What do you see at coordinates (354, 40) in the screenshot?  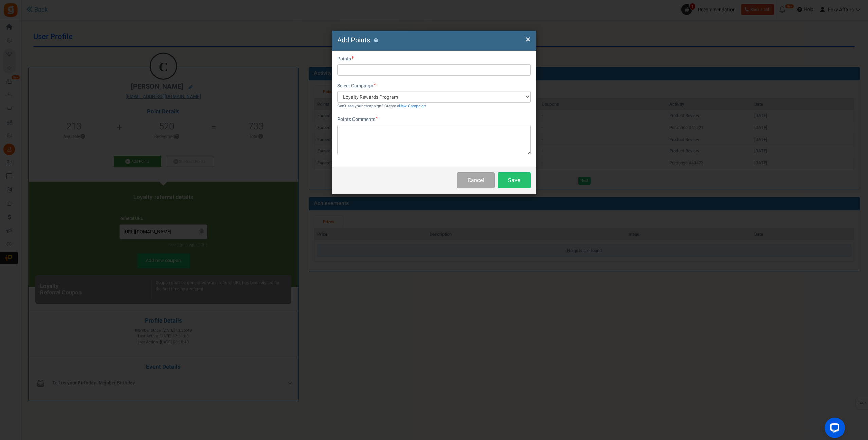 I see `span: Add Points` at bounding box center [354, 40].